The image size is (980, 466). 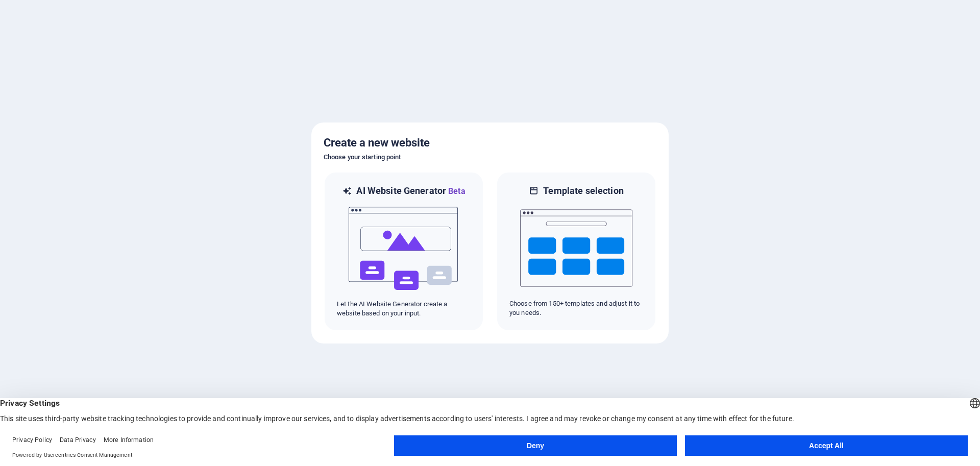 I want to click on h6: AI Website Generator, so click(x=410, y=191).